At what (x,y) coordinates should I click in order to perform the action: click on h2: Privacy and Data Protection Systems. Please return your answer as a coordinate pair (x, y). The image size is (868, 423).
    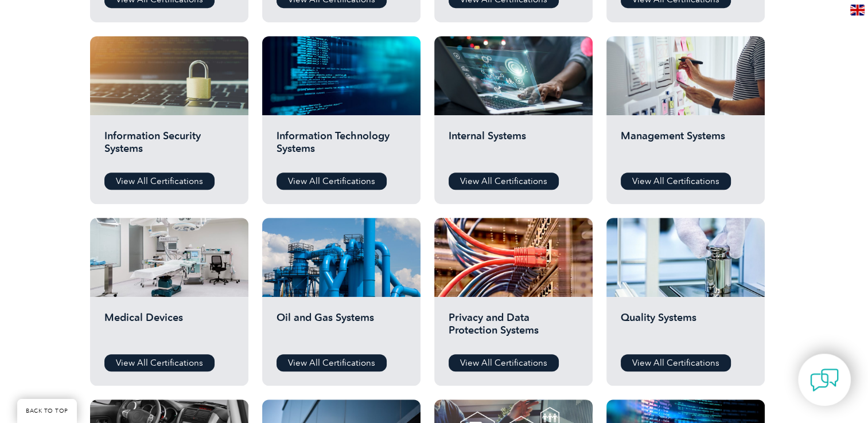
    Looking at the image, I should click on (513, 328).